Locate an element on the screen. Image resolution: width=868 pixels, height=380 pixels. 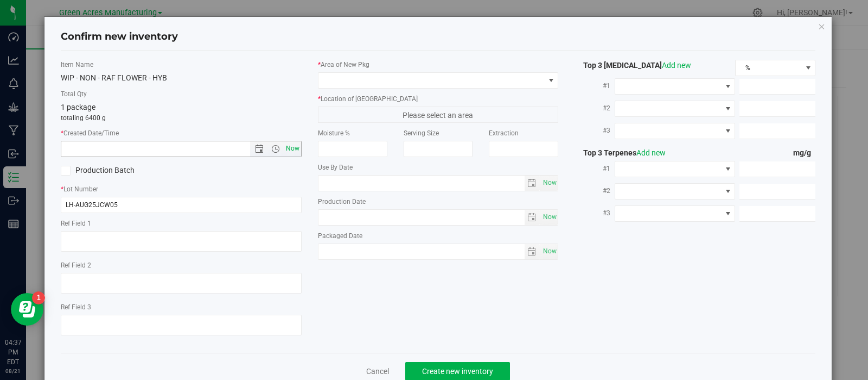
label: Area of New Pkg is located at coordinates (438, 64).